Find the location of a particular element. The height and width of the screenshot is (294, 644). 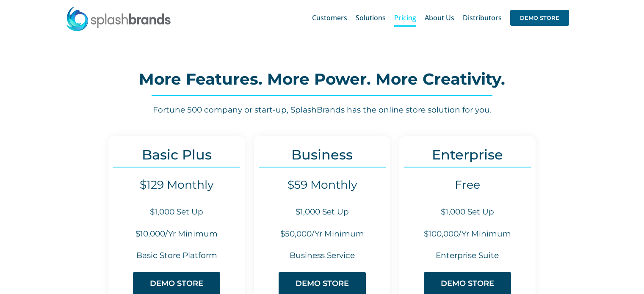

h3: Enterprise is located at coordinates (467, 154).